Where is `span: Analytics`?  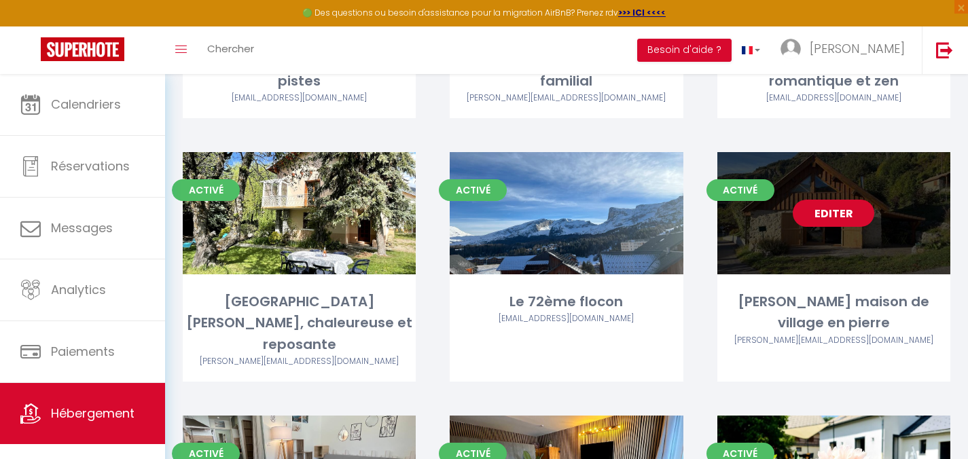
span: Analytics is located at coordinates (78, 289).